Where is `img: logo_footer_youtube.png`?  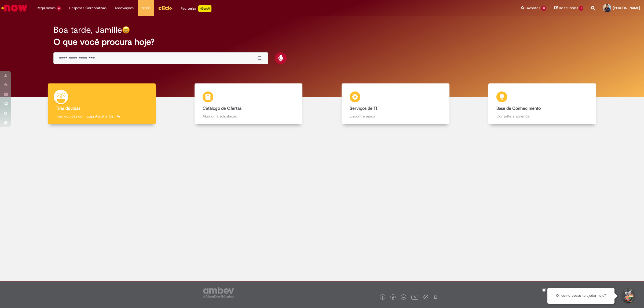 img: logo_footer_youtube.png is located at coordinates (415, 297).